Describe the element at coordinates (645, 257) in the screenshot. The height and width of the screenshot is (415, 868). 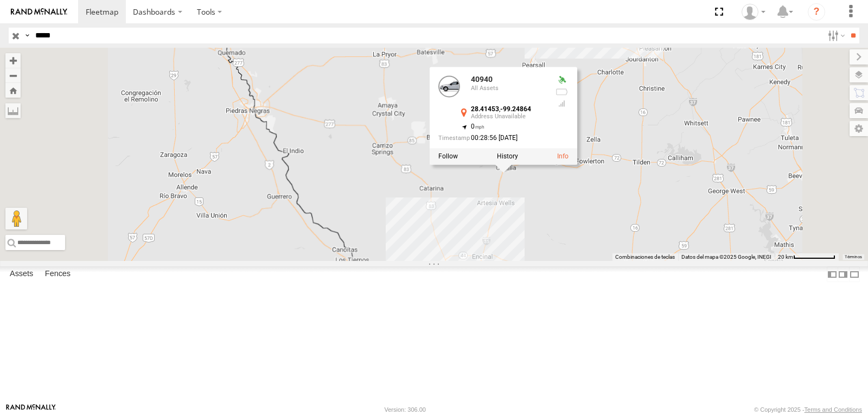
I see `button: Combinaciones de teclas` at that location.